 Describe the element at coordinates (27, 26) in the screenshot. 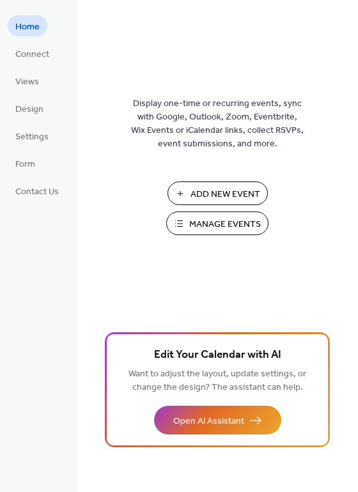

I see `a: Home` at that location.